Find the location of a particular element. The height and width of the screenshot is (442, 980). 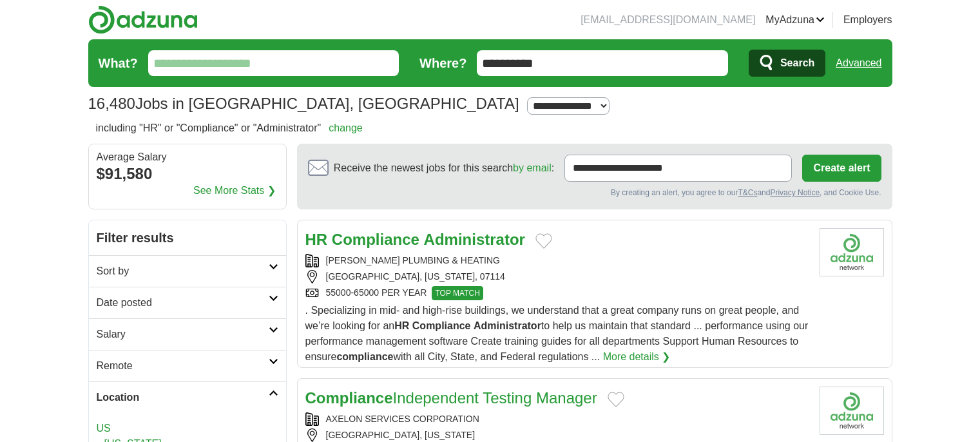

h2: Remote is located at coordinates (182, 366).